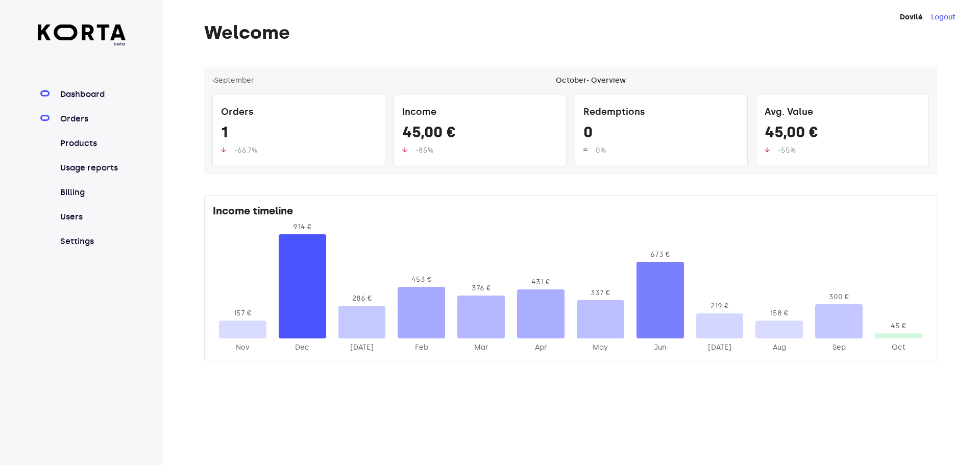 This screenshot has height=465, width=980. Describe the element at coordinates (302, 228) in the screenshot. I see `div: 914 €` at that location.